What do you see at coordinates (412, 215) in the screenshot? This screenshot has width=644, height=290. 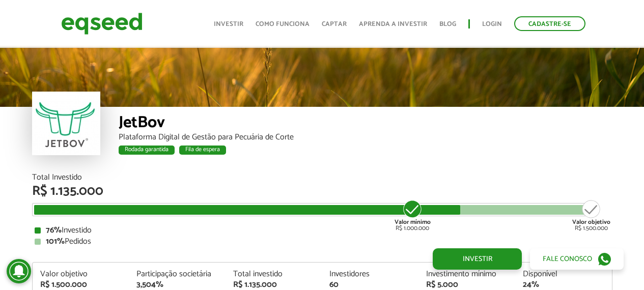 I see `div: R$ 1.000.000` at bounding box center [412, 215].